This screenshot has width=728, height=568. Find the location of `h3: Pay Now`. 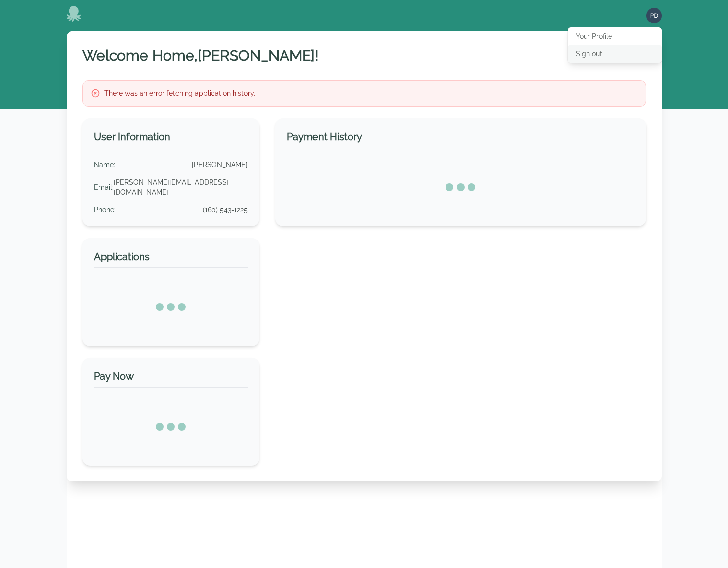

h3: Pay Now is located at coordinates (171, 378).